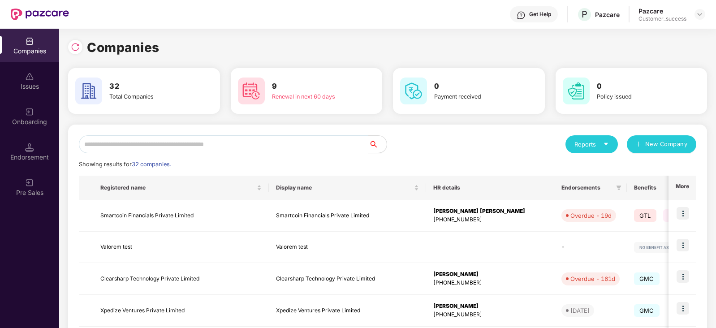 The height and width of the screenshot is (328, 716). What do you see at coordinates (593, 279) in the screenshot?
I see `div: Overdue - 161d` at bounding box center [593, 279].